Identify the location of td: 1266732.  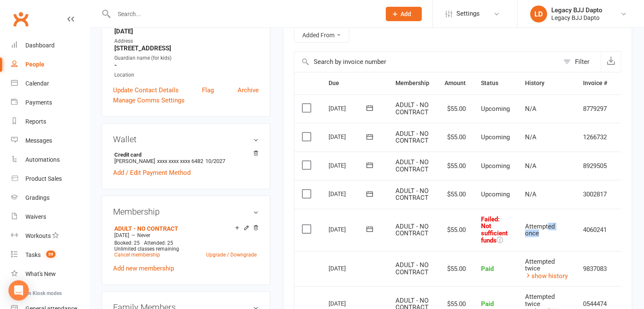
(595, 137).